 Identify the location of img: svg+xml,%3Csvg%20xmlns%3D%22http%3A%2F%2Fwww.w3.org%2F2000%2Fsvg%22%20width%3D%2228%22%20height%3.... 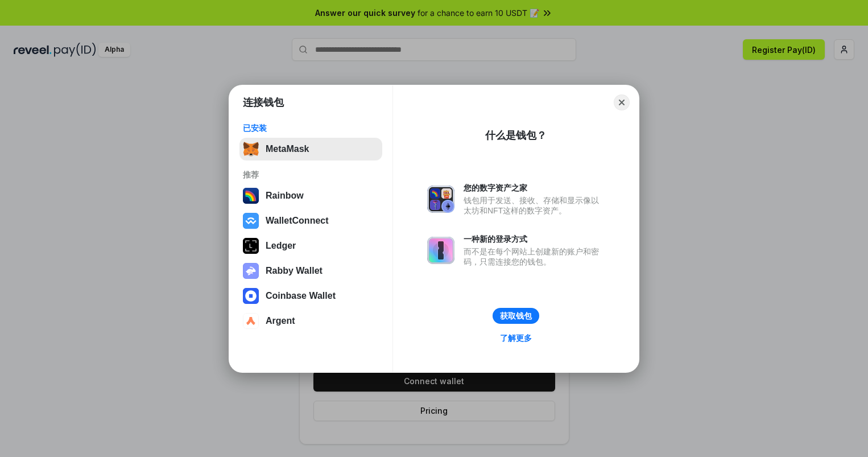
(251, 246).